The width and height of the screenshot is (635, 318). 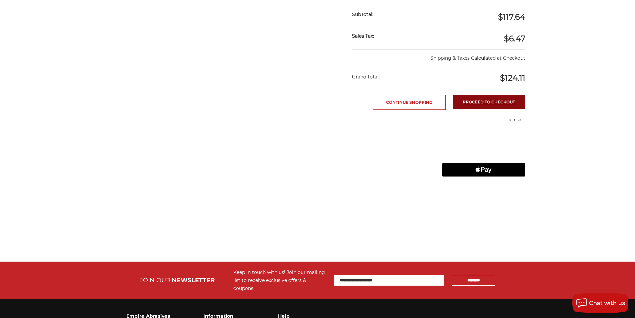 What do you see at coordinates (601, 303) in the screenshot?
I see `button: Chat with us` at bounding box center [601, 303].